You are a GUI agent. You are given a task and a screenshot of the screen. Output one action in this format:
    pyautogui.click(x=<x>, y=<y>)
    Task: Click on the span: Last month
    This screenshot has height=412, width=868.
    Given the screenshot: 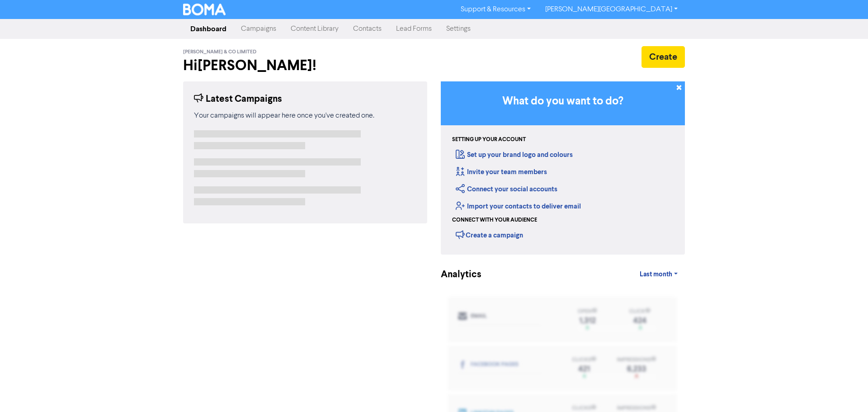 What is the action you would take?
    pyautogui.click(x=656, y=275)
    